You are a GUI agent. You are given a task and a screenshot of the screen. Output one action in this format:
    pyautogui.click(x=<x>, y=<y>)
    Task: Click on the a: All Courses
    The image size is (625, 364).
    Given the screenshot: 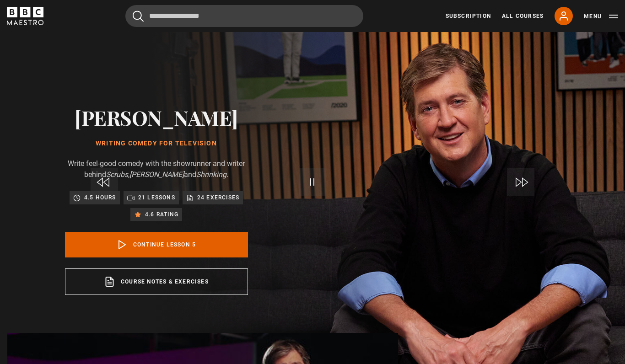 What is the action you would take?
    pyautogui.click(x=522, y=16)
    